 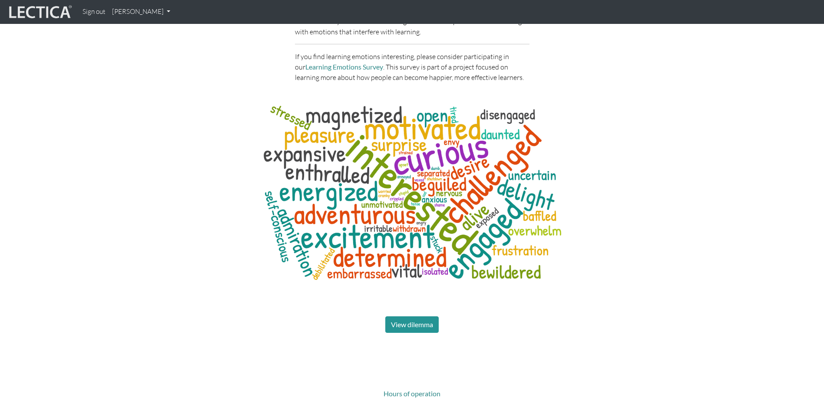 I want to click on button: View dilemma, so click(x=412, y=325).